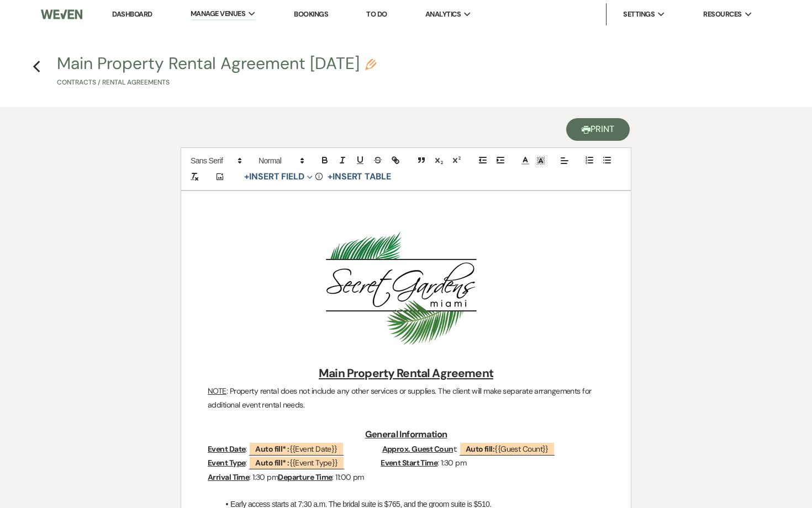  What do you see at coordinates (226, 449) in the screenshot?
I see `u: Event Date` at bounding box center [226, 449].